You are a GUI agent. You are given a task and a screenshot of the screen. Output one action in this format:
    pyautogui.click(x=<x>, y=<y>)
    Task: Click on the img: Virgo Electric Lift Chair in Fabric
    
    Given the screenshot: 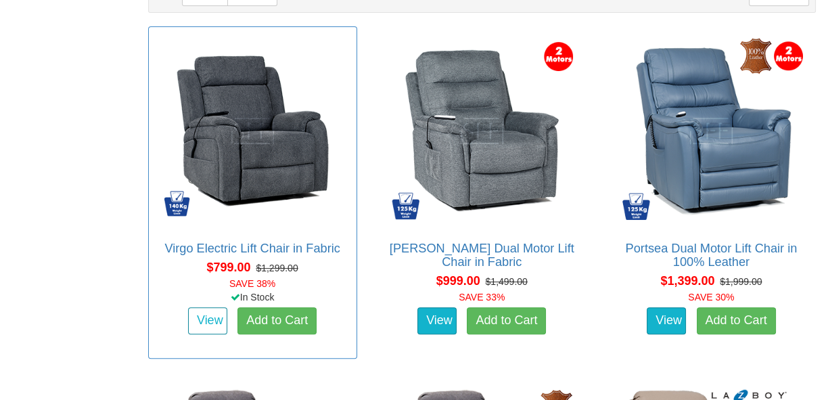 What is the action you would take?
    pyautogui.click(x=252, y=130)
    